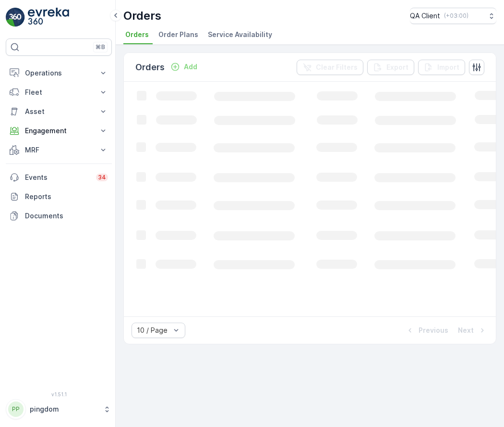 This screenshot has height=427, width=504. Describe the element at coordinates (48, 17) in the screenshot. I see `img: logo_light-DOdMpM7g.png` at that location.